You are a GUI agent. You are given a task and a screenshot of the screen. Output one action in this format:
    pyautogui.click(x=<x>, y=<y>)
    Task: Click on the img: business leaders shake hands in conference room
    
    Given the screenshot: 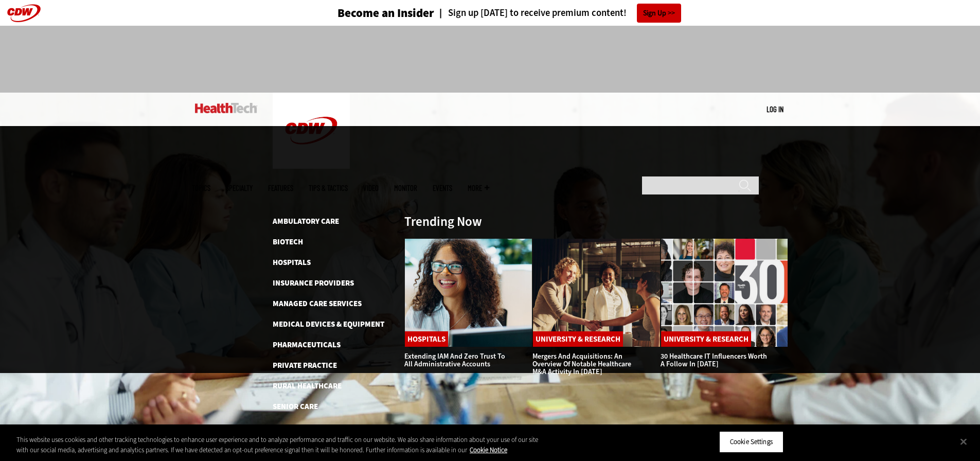 What is the action you would take?
    pyautogui.click(x=596, y=293)
    